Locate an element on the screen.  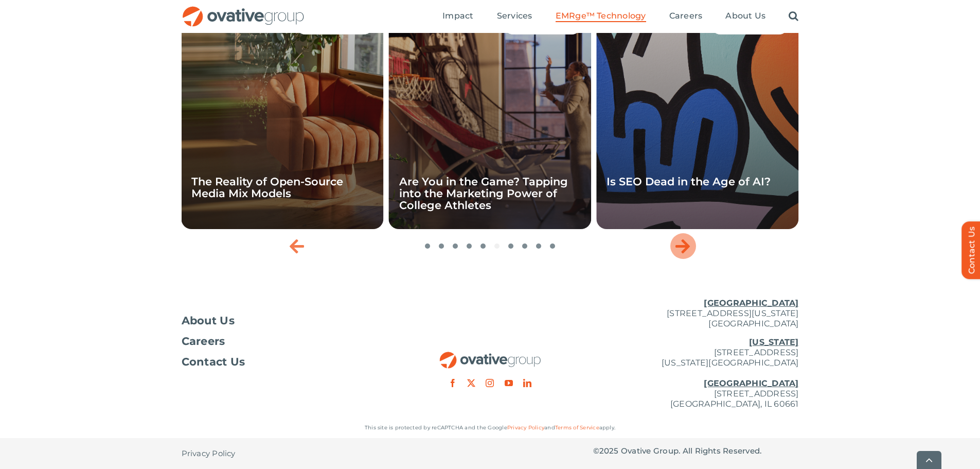
span: Go to slide 1 is located at coordinates (428, 246).